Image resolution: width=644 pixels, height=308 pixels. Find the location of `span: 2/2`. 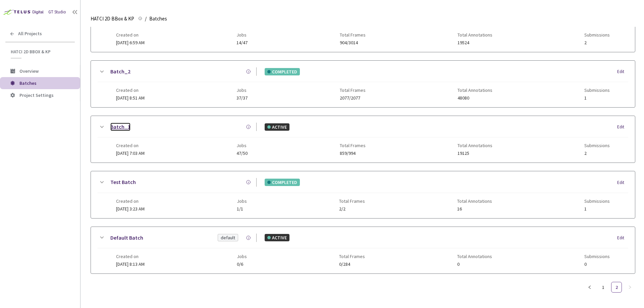

span: 2/2 is located at coordinates (352, 209).